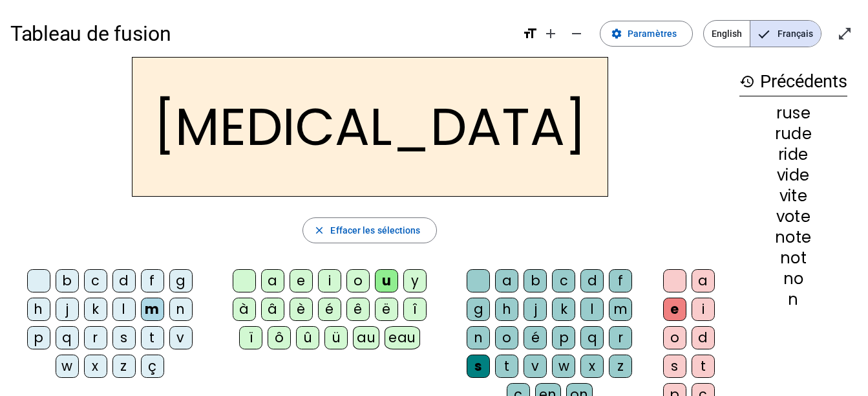  Describe the element at coordinates (793, 238) in the screenshot. I see `div: note` at that location.